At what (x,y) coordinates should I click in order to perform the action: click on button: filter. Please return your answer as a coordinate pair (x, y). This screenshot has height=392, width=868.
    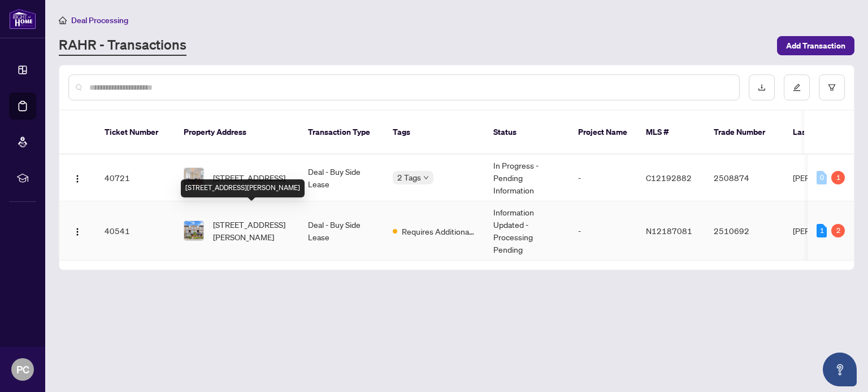
    Looking at the image, I should click on (832, 88).